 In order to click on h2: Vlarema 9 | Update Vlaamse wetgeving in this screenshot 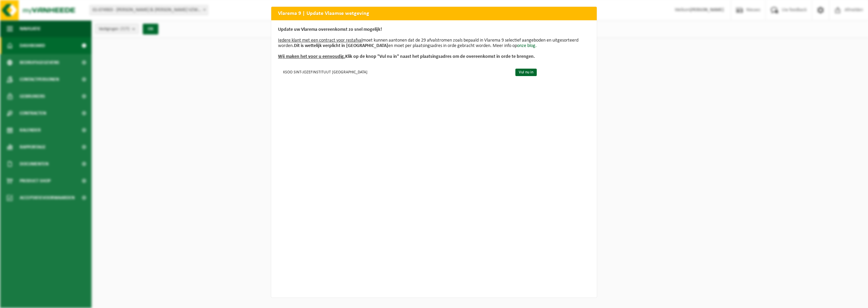, I will do `click(434, 13)`.